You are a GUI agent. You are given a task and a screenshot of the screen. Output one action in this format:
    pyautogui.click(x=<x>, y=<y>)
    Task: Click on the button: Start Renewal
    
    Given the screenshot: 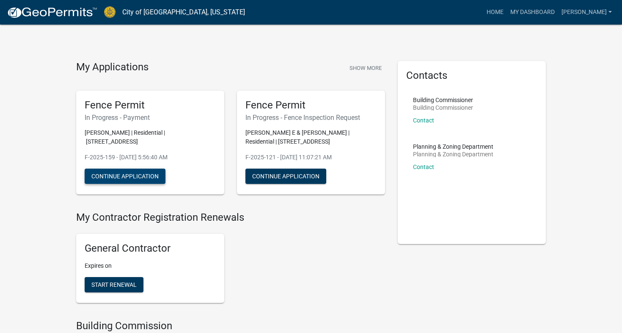 What is the action you would take?
    pyautogui.click(x=114, y=284)
    